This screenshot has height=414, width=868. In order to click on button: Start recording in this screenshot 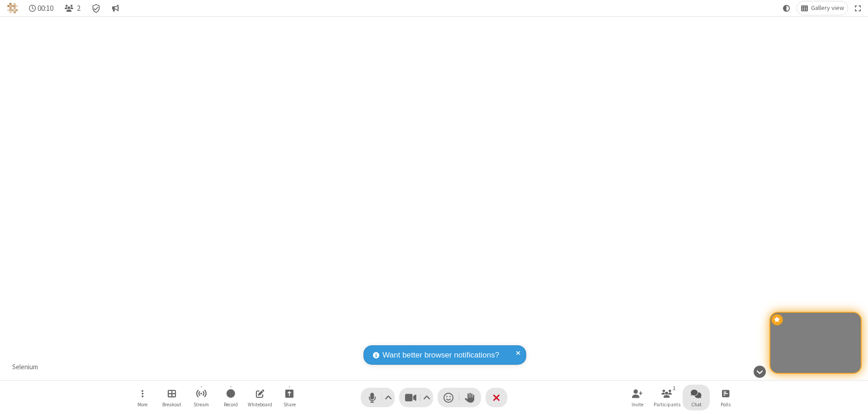, I will do `click(231, 397)`.